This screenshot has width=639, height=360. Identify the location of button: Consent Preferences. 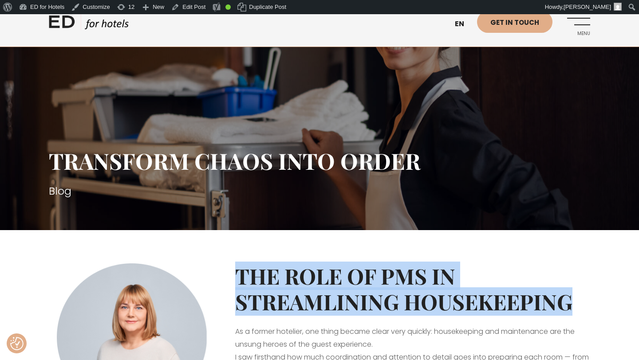
(17, 344).